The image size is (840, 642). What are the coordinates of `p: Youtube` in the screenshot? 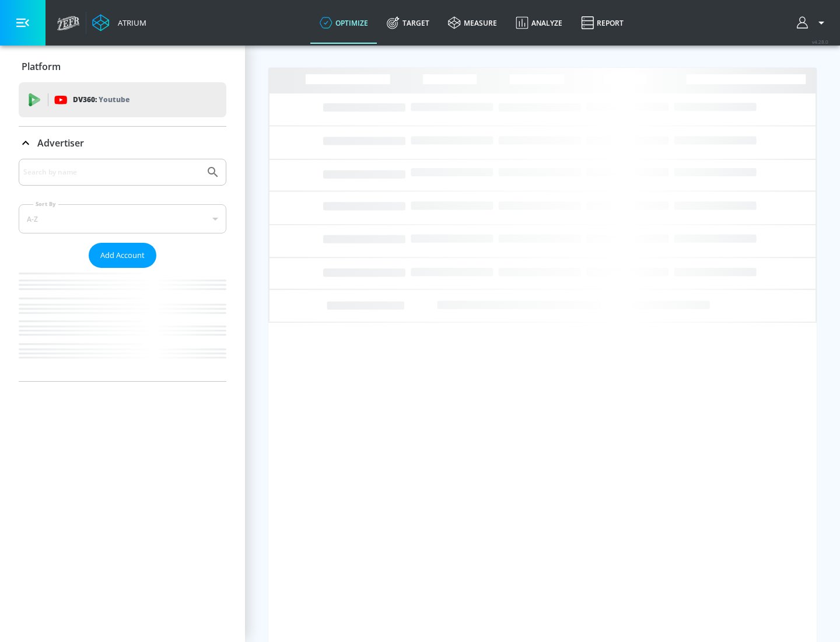 It's located at (114, 99).